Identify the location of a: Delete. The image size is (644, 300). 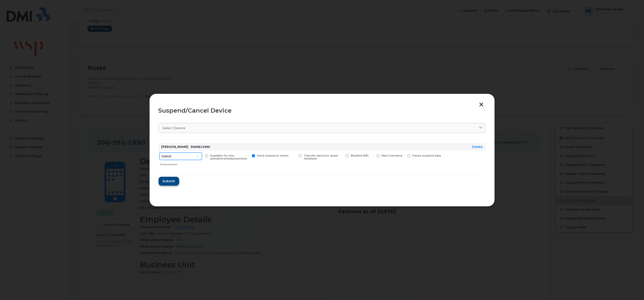
(477, 147).